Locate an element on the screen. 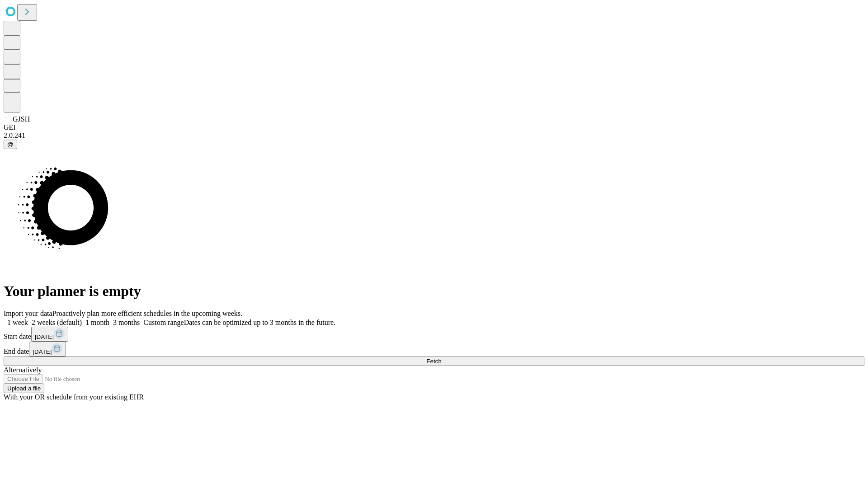 This screenshot has height=488, width=868. h1: Your planner is empty is located at coordinates (434, 291).